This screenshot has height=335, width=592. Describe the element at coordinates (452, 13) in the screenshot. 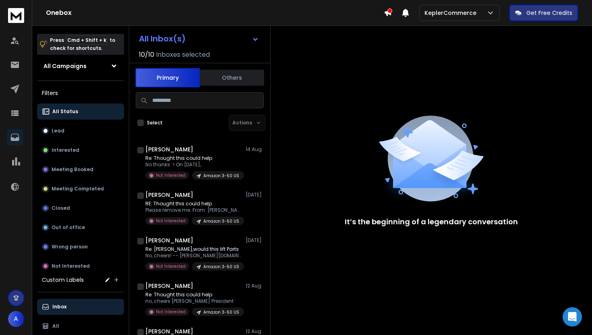

I see `p: KeplerCommerce` at that location.